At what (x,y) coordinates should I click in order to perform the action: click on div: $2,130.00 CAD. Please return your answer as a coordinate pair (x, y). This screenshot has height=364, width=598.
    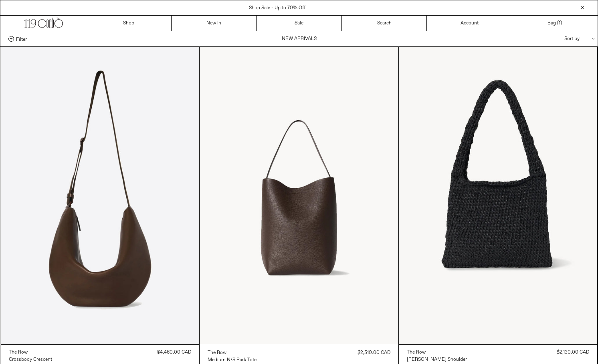
    Looking at the image, I should click on (573, 352).